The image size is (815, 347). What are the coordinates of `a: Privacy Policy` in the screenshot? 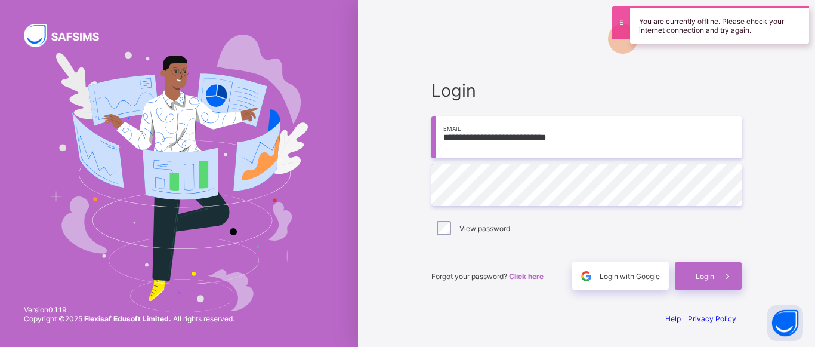 It's located at (712, 318).